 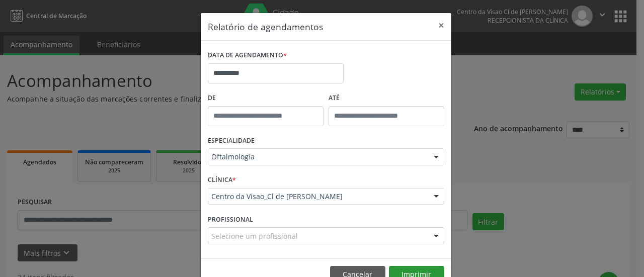 I want to click on label: DATA DE AGENDAMENTO, so click(x=247, y=56).